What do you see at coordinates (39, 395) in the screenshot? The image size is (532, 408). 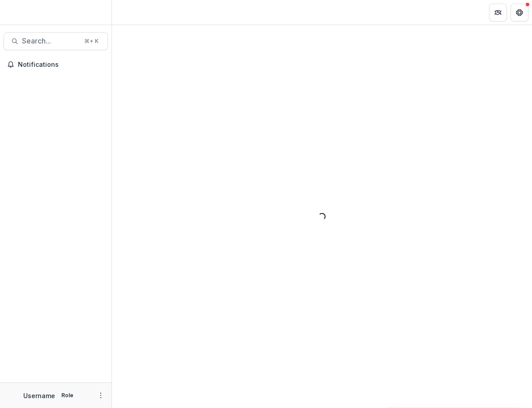 I see `p: Username` at bounding box center [39, 395].